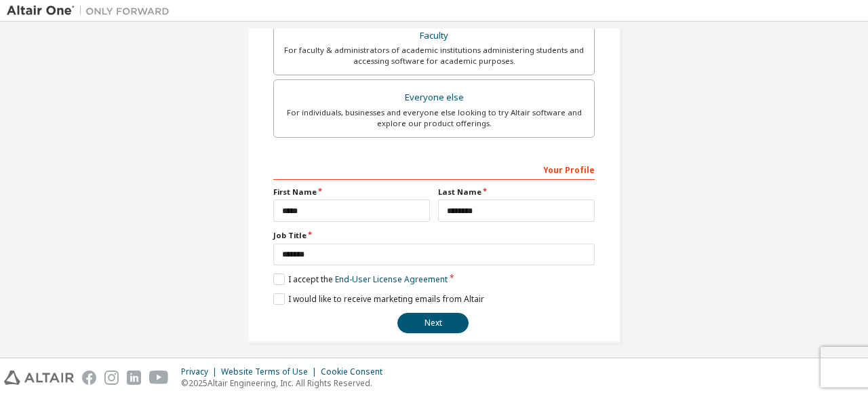 The height and width of the screenshot is (397, 868). I want to click on img: Altair One, so click(92, 11).